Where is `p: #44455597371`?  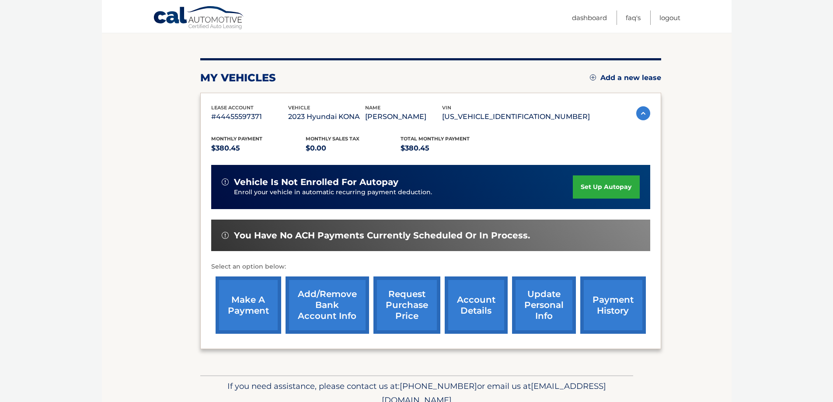
p: #44455597371 is located at coordinates (250, 117).